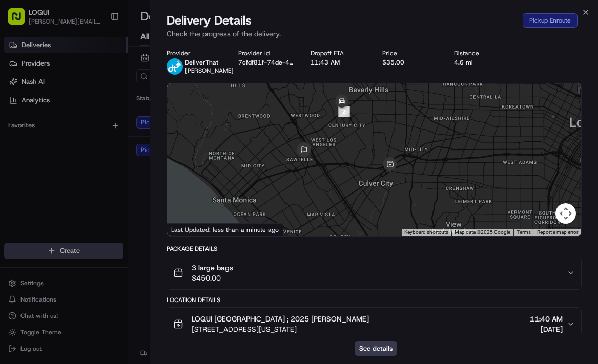 The height and width of the screenshot is (364, 598). What do you see at coordinates (482, 62) in the screenshot?
I see `div: 4.6 mi` at bounding box center [482, 62].